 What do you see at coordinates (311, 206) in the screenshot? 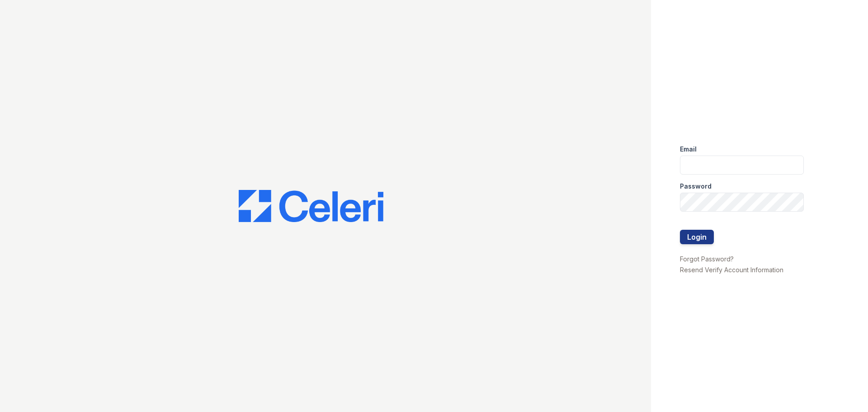
I see `img: CE_Logo_Blue-a8612792a0a2168367f1c8372b55b34899dd931a85d93a1a3d3e32e68fde9ad4.png` at bounding box center [311, 206].